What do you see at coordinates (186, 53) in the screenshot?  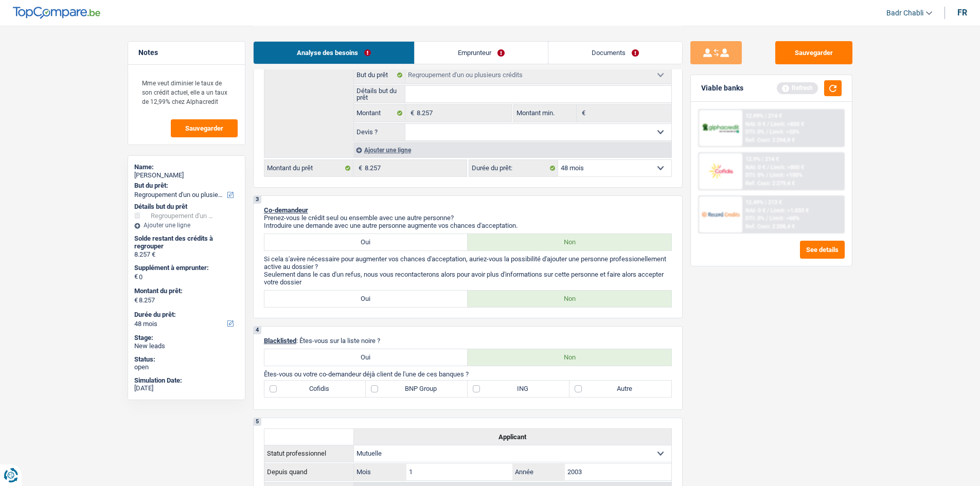 I see `h5: Notes` at bounding box center [186, 53].